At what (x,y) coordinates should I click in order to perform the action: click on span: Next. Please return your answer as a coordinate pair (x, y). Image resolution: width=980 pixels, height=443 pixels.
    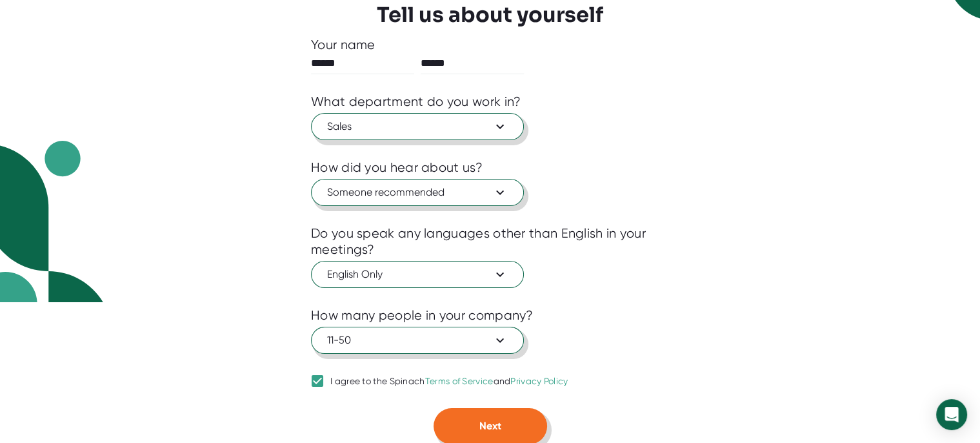
    Looking at the image, I should click on (491, 425).